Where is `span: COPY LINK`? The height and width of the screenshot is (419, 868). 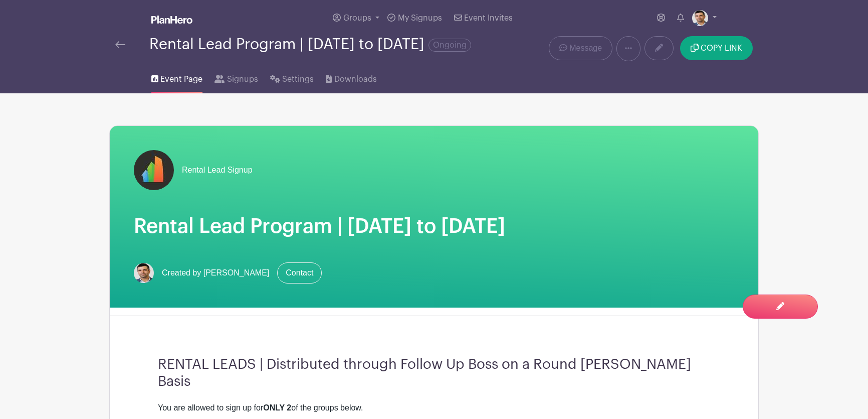
span: COPY LINK is located at coordinates (721, 49).